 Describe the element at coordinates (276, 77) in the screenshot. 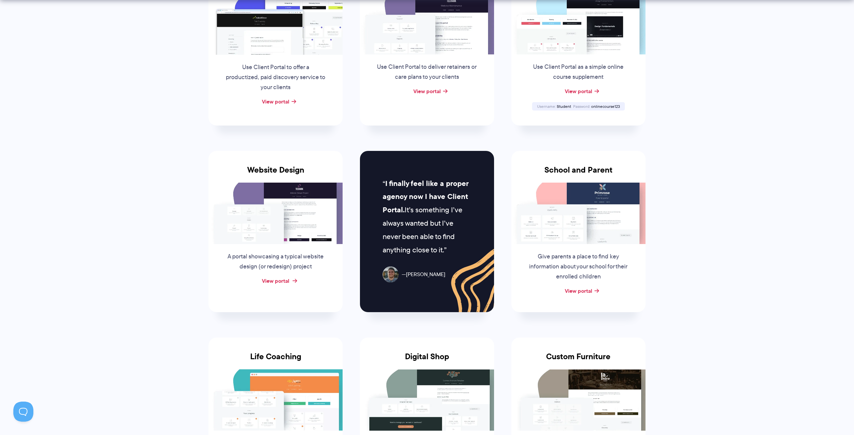

I see `p: Use Client Portal to offer a productized, paid discovery service to your clients` at that location.